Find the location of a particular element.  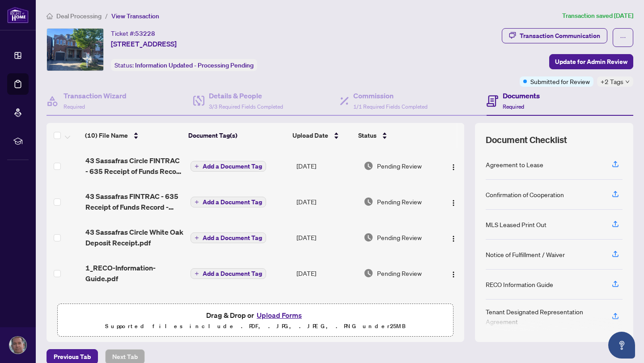

div: Transaction Communication is located at coordinates (560, 36).